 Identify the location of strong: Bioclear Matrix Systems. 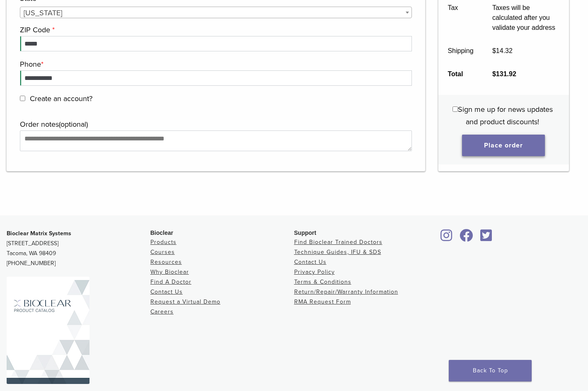
(39, 233).